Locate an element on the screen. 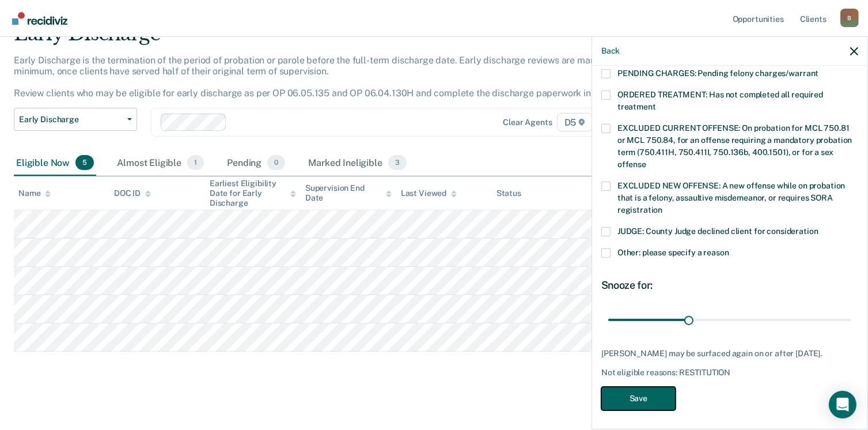  span: EXCLUDED NEW OFFENSE: A new offense while on probation that is a felony, assaultive misdemeanor, ... is located at coordinates (731, 198).